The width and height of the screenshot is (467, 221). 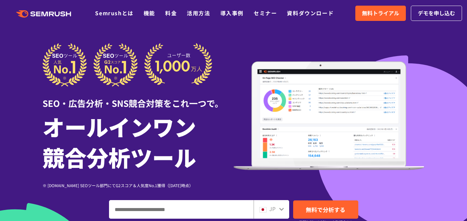 What do you see at coordinates (325, 210) in the screenshot?
I see `span: 無料で分析する` at bounding box center [325, 210].